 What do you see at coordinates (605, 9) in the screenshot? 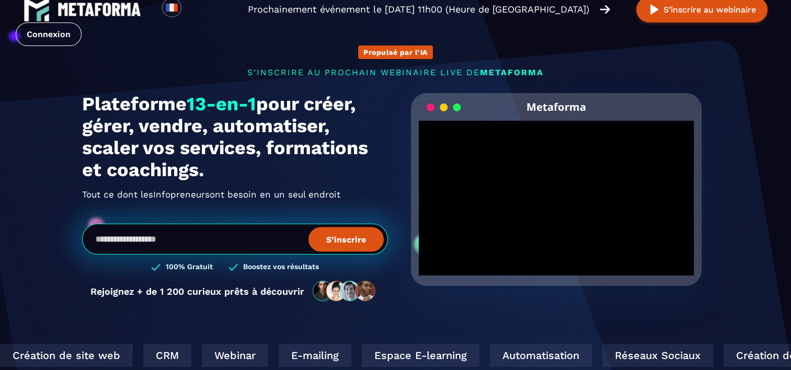
I see `img: arrow-right` at bounding box center [605, 9].